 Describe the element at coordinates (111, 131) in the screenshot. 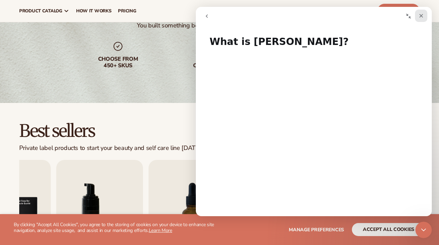

I see `h2: Best sellers` at that location.